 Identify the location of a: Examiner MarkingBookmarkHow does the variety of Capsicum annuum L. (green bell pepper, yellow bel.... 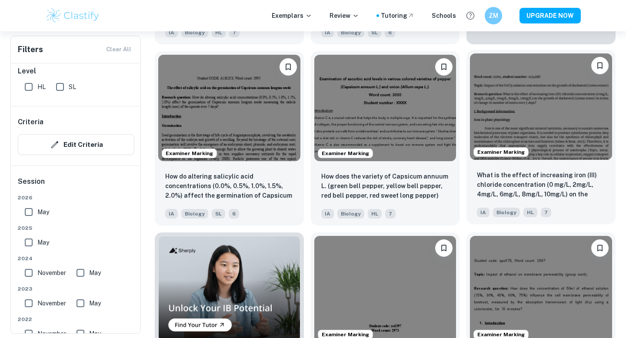
(385, 138).